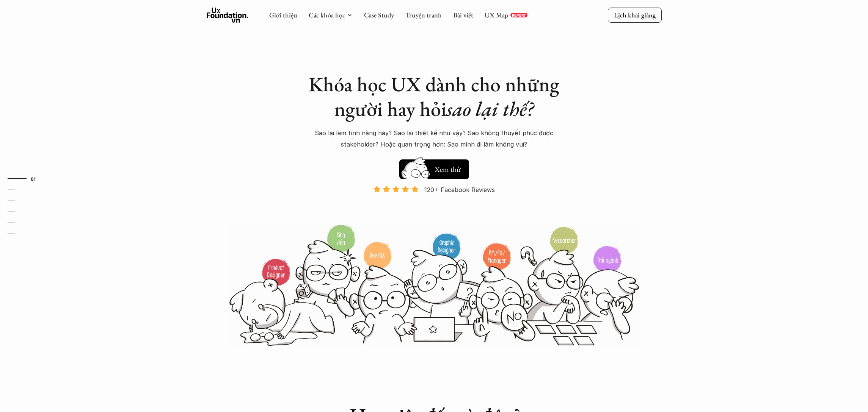 The image size is (868, 412). Describe the element at coordinates (490, 109) in the screenshot. I see `em: sao lại thế?` at that location.